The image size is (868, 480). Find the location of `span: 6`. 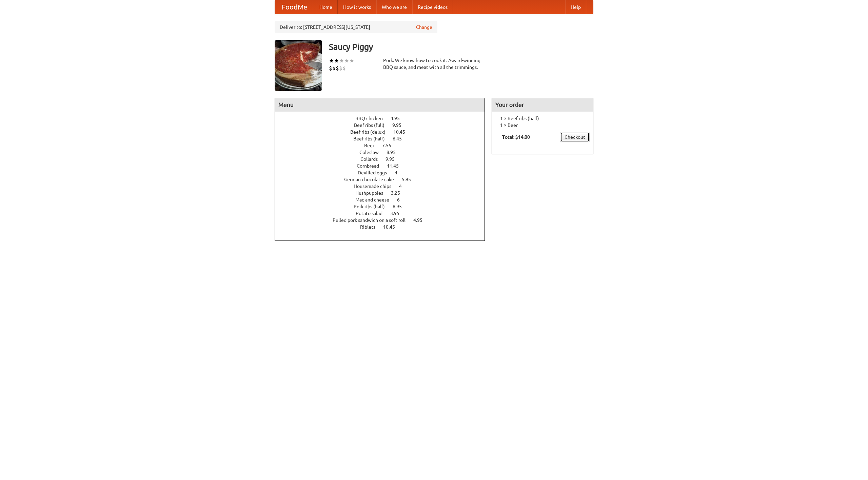

span: 6 is located at coordinates (402, 200).